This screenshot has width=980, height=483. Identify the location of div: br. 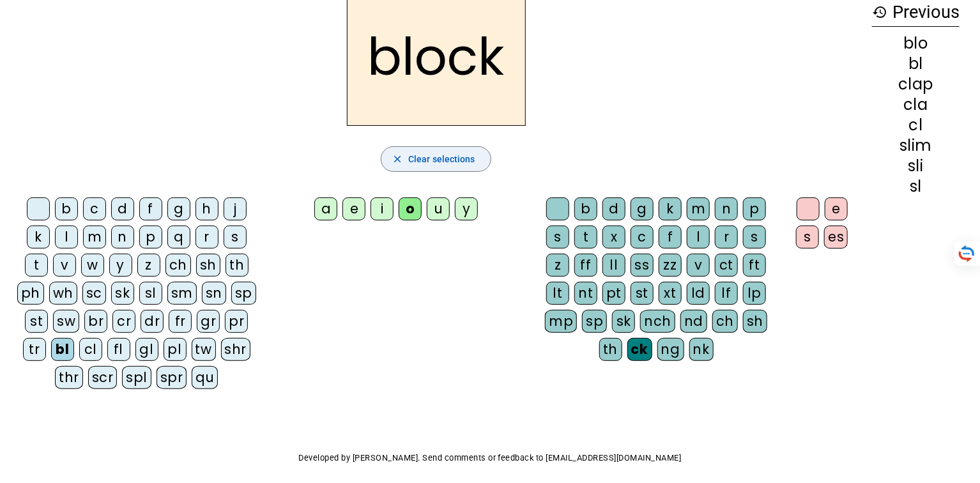
(96, 322).